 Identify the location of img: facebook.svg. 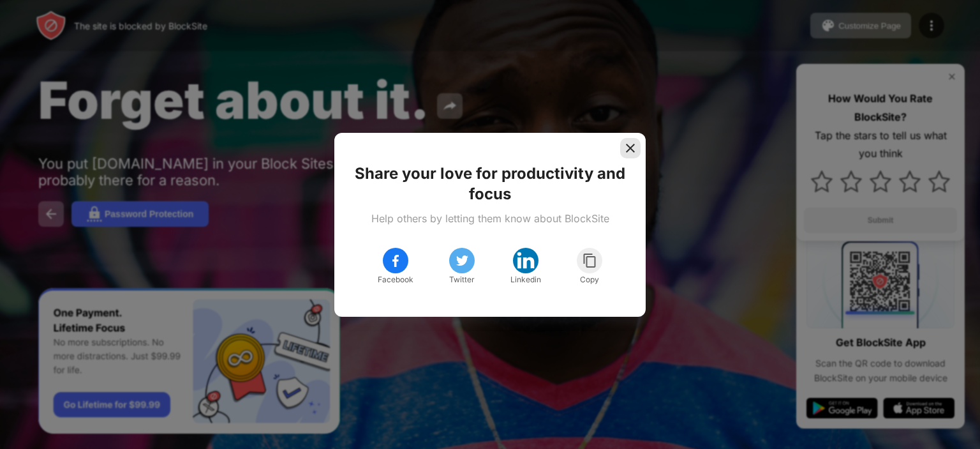
(396, 261).